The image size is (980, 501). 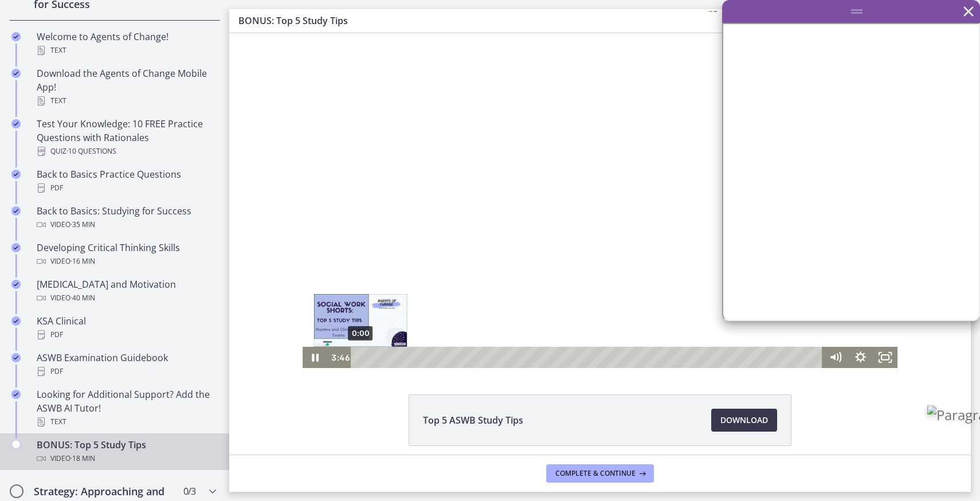 What do you see at coordinates (86, 324) in the screenshot?
I see `button: Pause` at bounding box center [86, 324].